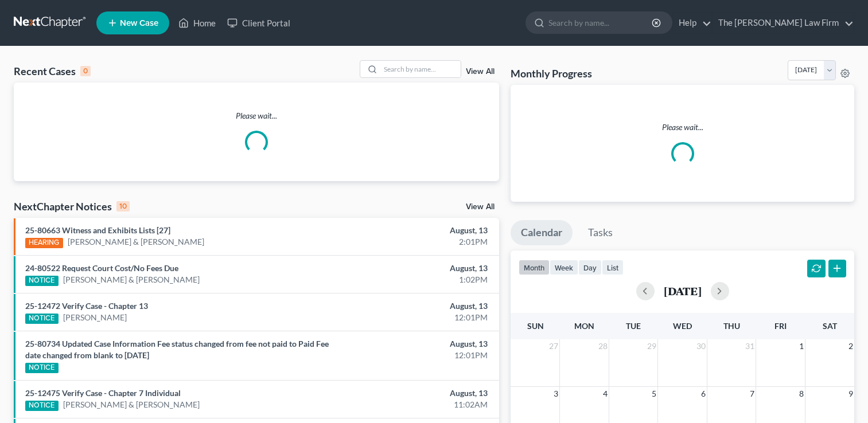 Image resolution: width=868 pixels, height=423 pixels. I want to click on span: 6, so click(703, 394).